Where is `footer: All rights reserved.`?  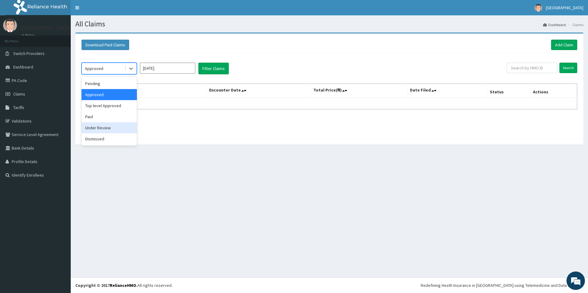 footer: All rights reserved. is located at coordinates (329, 285).